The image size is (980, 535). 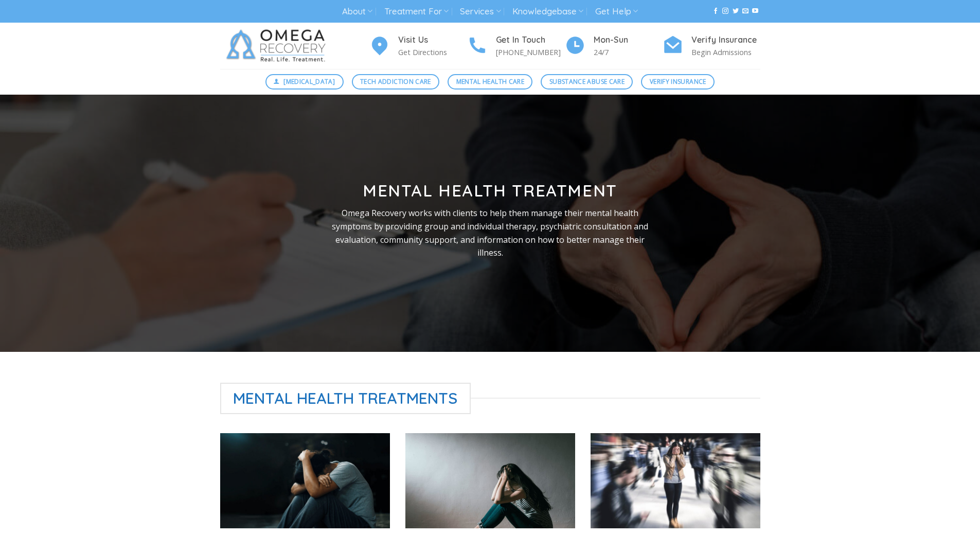 I want to click on a: Verify Insurance, so click(x=678, y=82).